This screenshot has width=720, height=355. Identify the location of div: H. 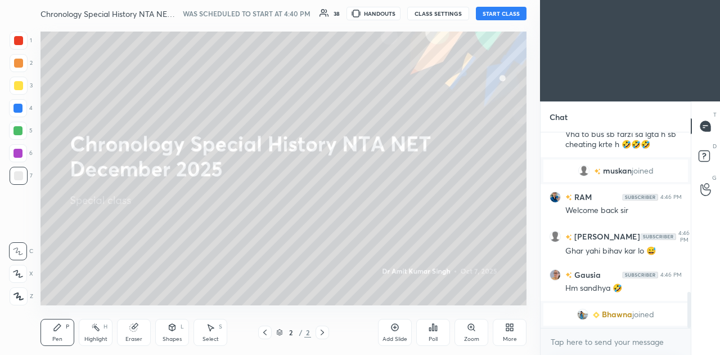
(105, 326).